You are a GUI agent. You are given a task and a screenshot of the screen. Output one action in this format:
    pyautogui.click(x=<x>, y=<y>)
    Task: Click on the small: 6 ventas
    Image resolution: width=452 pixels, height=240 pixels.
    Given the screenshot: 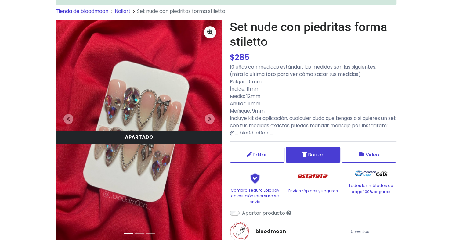 What is the action you would take?
    pyautogui.click(x=360, y=232)
    